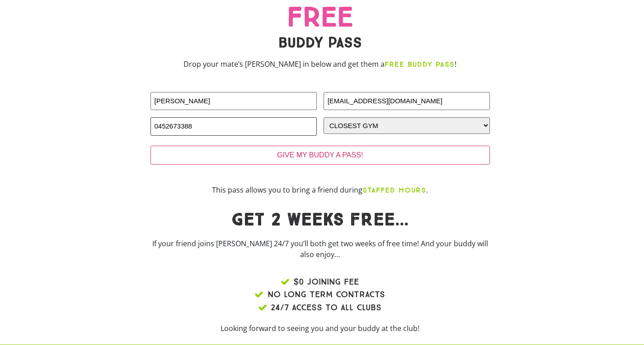  I want to click on p: This pass allows you to bring a friend during ., so click(320, 190).